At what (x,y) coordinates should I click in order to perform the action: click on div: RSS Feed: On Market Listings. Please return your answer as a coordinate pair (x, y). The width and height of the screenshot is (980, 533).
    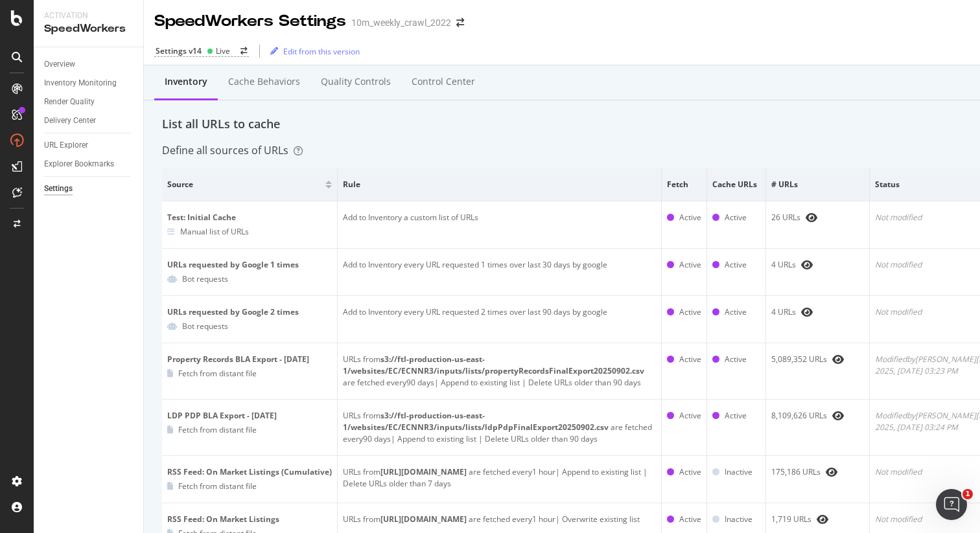
    Looking at the image, I should click on (250, 519).